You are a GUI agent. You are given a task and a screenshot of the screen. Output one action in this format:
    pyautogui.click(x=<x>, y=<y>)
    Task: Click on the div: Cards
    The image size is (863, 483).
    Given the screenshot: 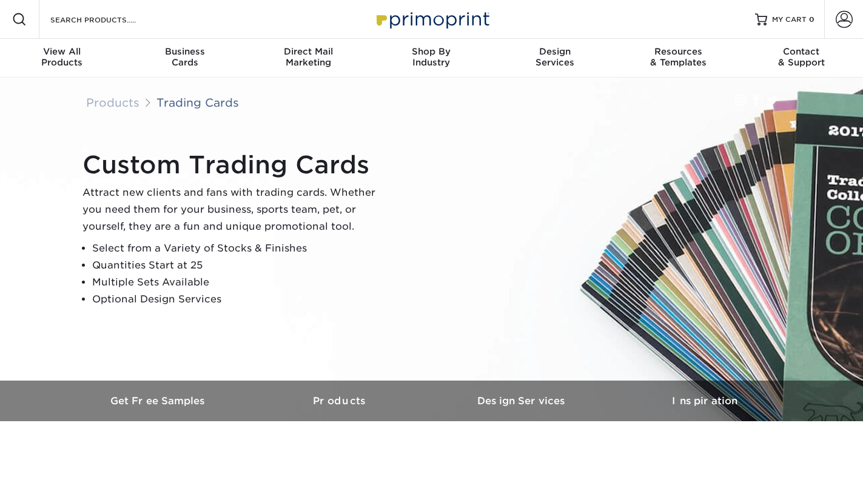 What is the action you would take?
    pyautogui.click(x=184, y=57)
    